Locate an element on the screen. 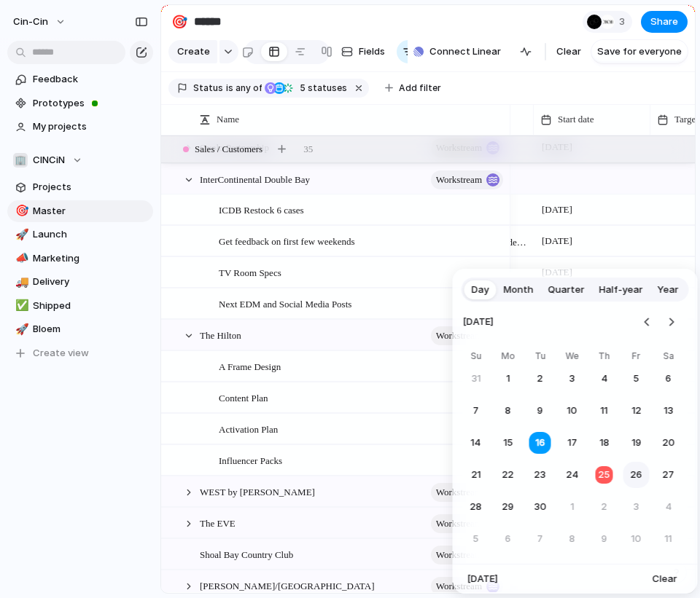 Image resolution: width=700 pixels, height=598 pixels. button: Month is located at coordinates (518, 290).